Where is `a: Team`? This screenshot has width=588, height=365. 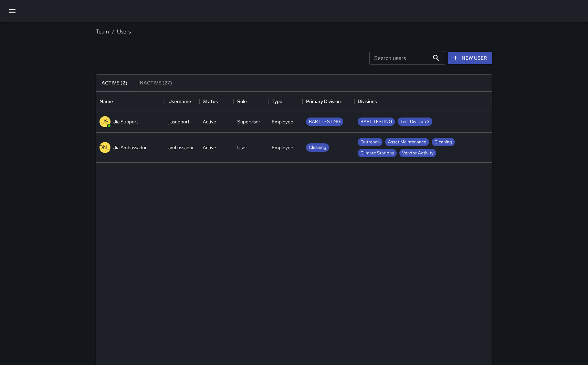 a: Team is located at coordinates (102, 31).